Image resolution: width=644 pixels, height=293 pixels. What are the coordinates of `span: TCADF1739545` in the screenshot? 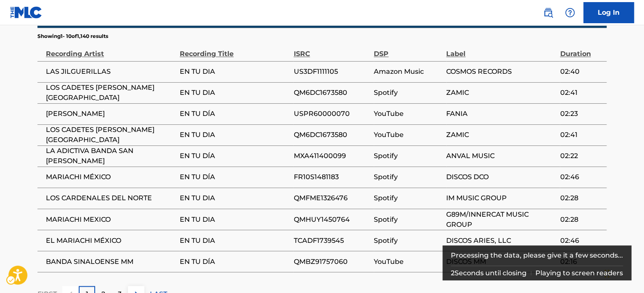 It's located at (331, 240).